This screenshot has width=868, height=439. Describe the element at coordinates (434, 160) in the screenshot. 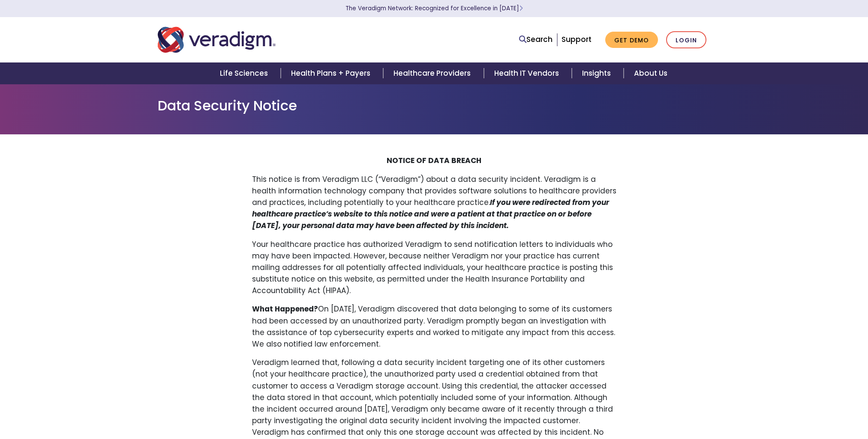

I see `strong: NOTICE OF DATA BREACH` at that location.